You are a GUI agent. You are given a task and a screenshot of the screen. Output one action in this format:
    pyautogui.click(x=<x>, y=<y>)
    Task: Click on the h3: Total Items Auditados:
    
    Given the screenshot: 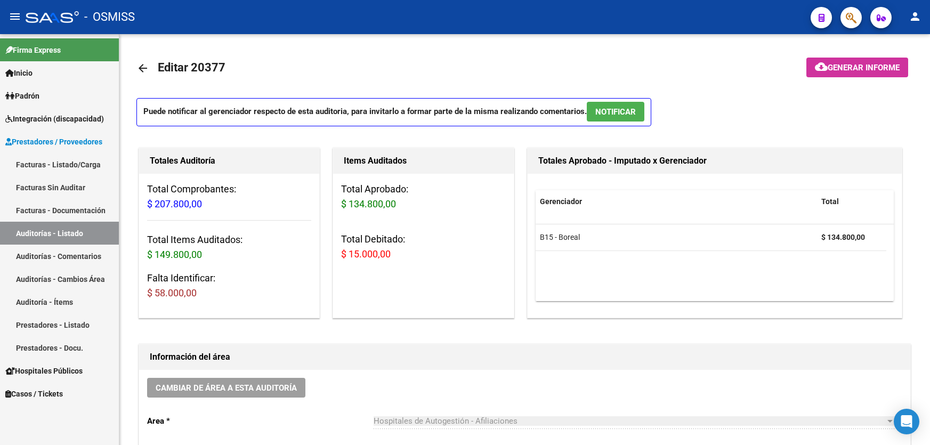 What is the action you would take?
    pyautogui.click(x=229, y=247)
    